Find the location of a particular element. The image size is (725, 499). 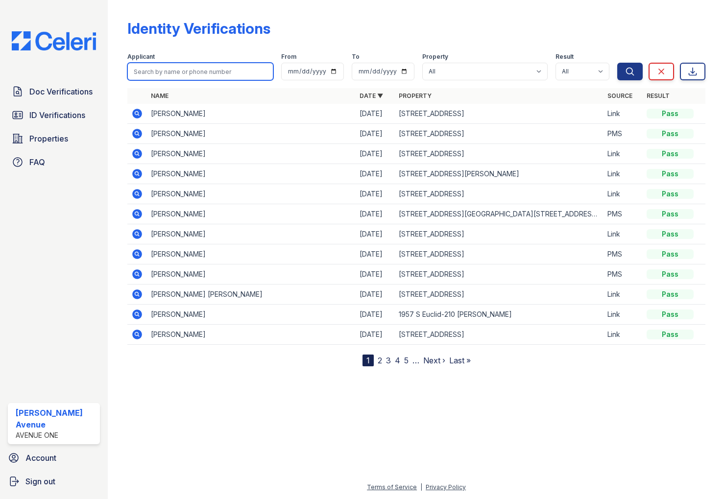

a: Source is located at coordinates (620, 96).